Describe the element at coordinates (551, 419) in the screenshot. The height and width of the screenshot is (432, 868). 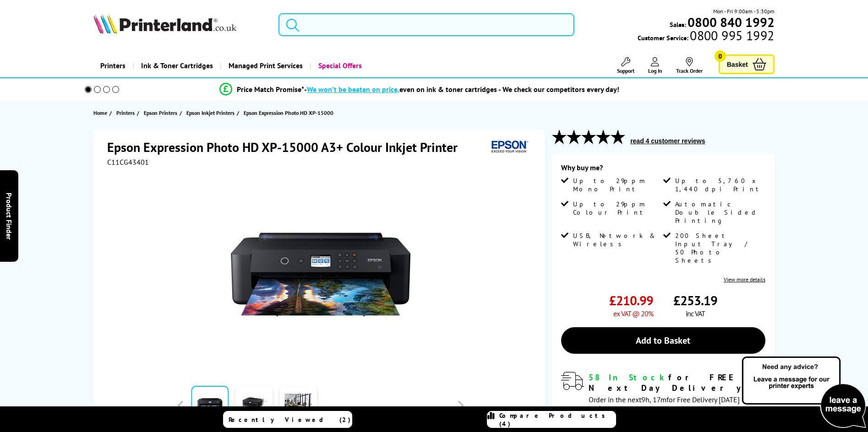
I see `a: Compare Products (4)` at that location.